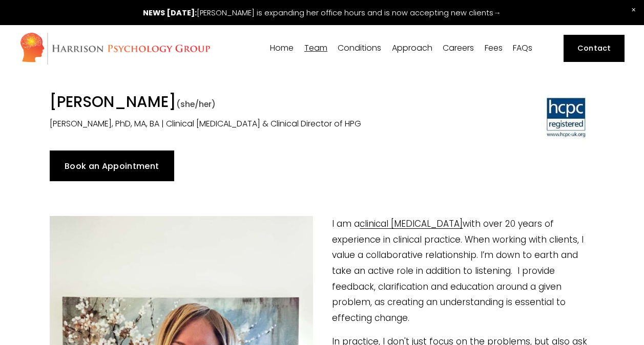  Describe the element at coordinates (322, 271) in the screenshot. I see `p: I am a with over 20 years of experience in clinical practice. When working with clients, I value ...` at that location.